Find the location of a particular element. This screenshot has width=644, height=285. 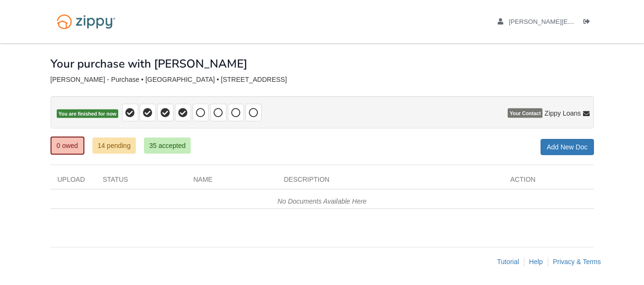

span: Zippy Loans is located at coordinates (562, 113).